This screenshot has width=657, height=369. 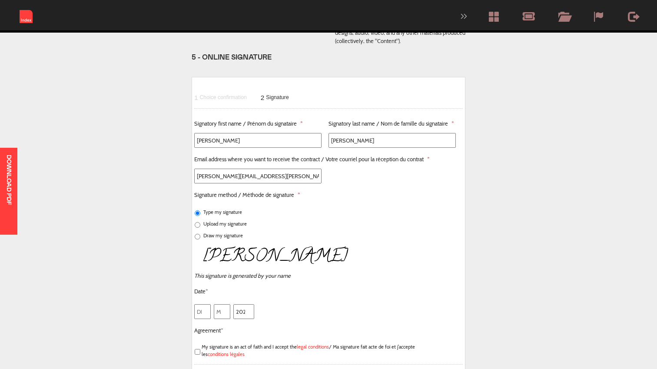 What do you see at coordinates (247, 195) in the screenshot?
I see `label: Signature method / Méthode de signature` at bounding box center [247, 195].